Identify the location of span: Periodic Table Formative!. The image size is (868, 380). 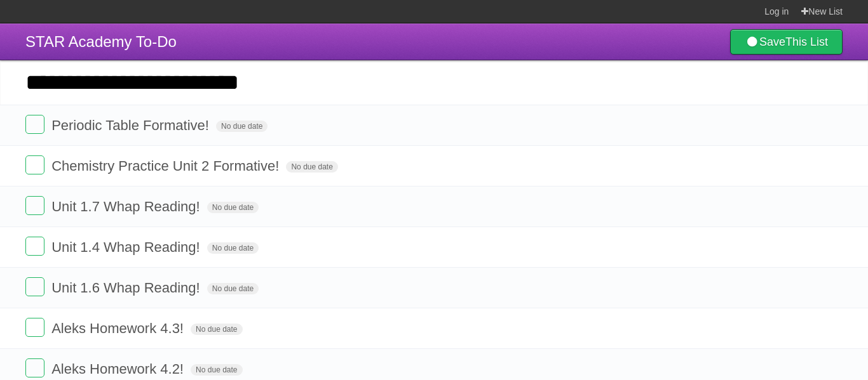
(131, 125).